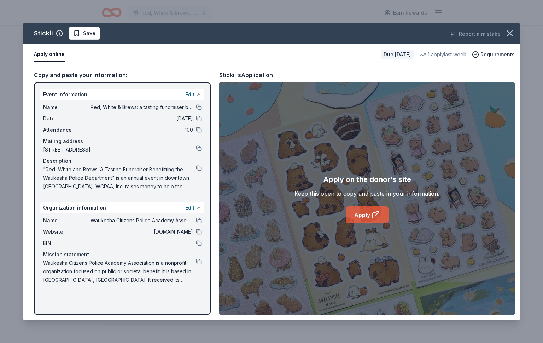  What do you see at coordinates (494, 54) in the screenshot?
I see `button: Requirements` at bounding box center [494, 54].